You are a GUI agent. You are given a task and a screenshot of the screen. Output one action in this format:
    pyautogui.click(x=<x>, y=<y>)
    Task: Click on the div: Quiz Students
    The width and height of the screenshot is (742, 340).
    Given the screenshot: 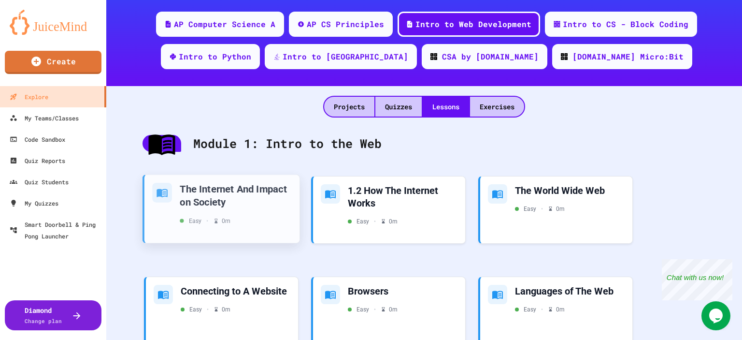 What is the action you would take?
    pyautogui.click(x=39, y=182)
    